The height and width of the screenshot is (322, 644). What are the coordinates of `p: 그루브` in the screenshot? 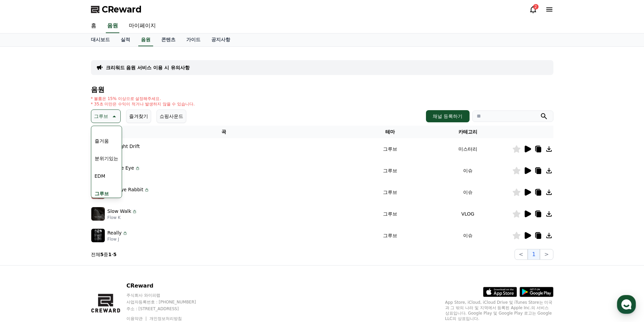 It's located at (101, 116).